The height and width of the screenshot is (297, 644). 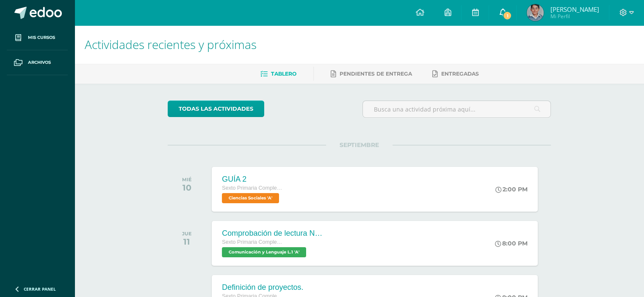 I want to click on span: Actividades recientes y próximas, so click(x=171, y=44).